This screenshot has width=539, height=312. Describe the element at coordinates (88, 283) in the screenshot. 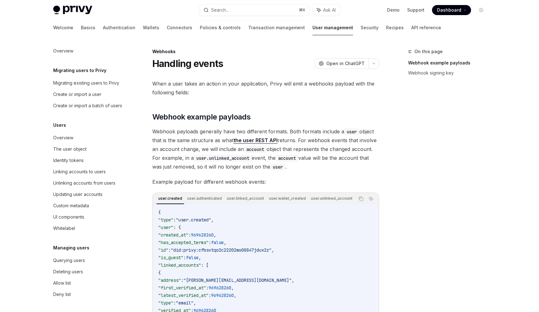

I see `a: Allow list` at that location.